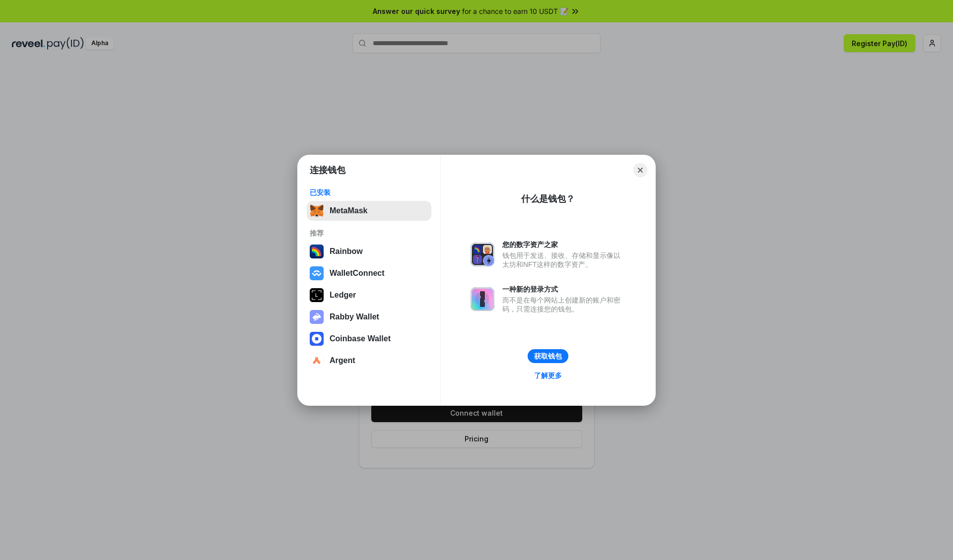  What do you see at coordinates (369, 317) in the screenshot?
I see `button: Rabby Wallet` at bounding box center [369, 317].